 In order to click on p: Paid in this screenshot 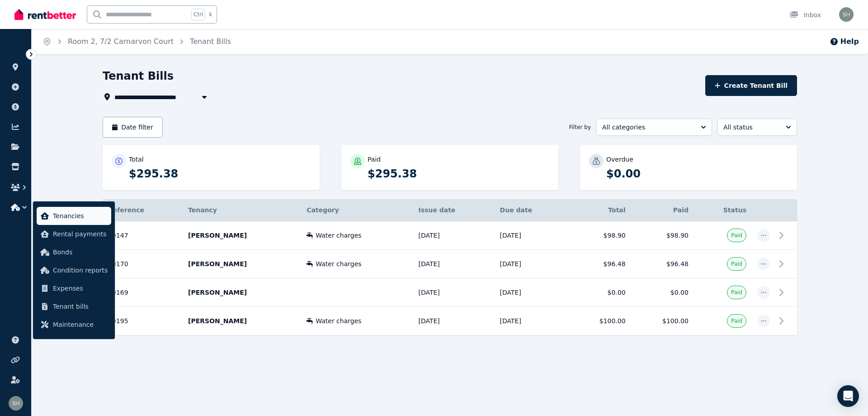, I will do `click(374, 159)`.